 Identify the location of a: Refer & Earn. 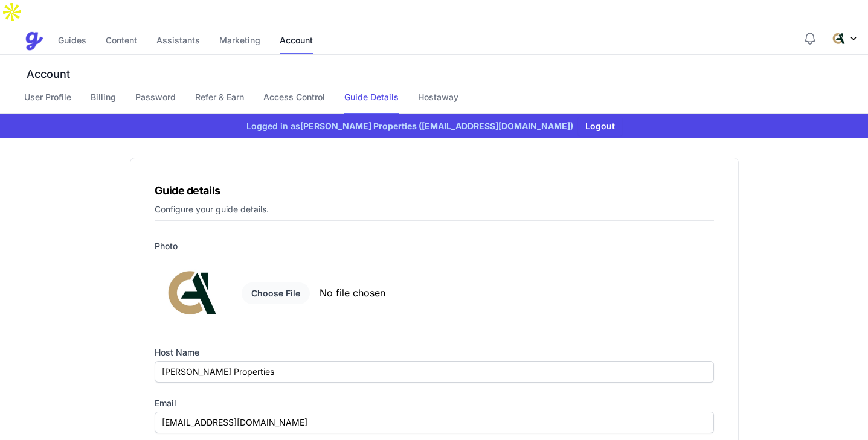
(219, 103).